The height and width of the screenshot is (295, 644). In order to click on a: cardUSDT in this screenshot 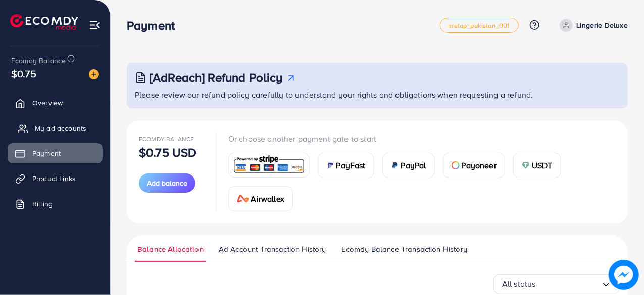, I will do `click(537, 166)`.